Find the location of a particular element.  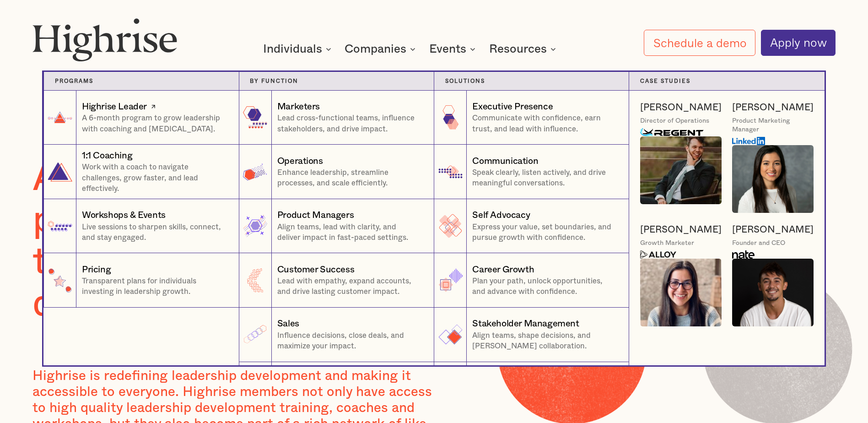

p: Work with a coach to navigate challenges, grow faster, and lead effectively. is located at coordinates (154, 178).